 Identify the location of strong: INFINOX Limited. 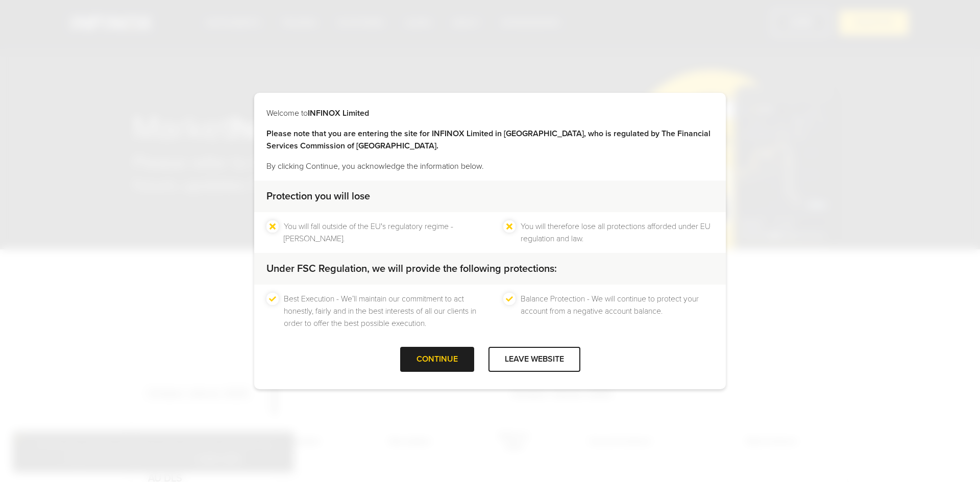
(338, 114).